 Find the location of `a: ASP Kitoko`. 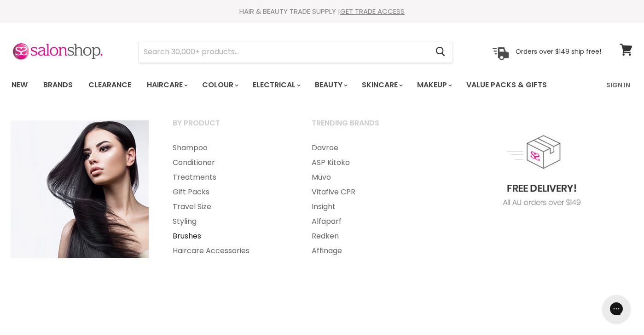

a: ASP Kitoko is located at coordinates (369, 163).